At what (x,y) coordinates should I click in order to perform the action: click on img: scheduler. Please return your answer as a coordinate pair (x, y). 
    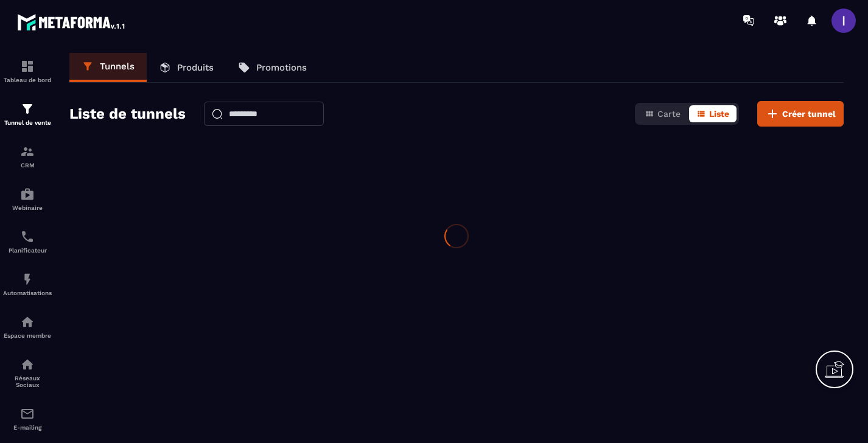
    Looking at the image, I should click on (27, 237).